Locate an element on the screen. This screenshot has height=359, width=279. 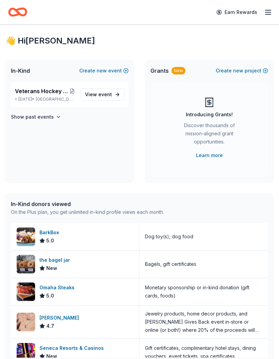
div: Discover thousands of mission-aligned grant opportunities. is located at coordinates (209, 135).